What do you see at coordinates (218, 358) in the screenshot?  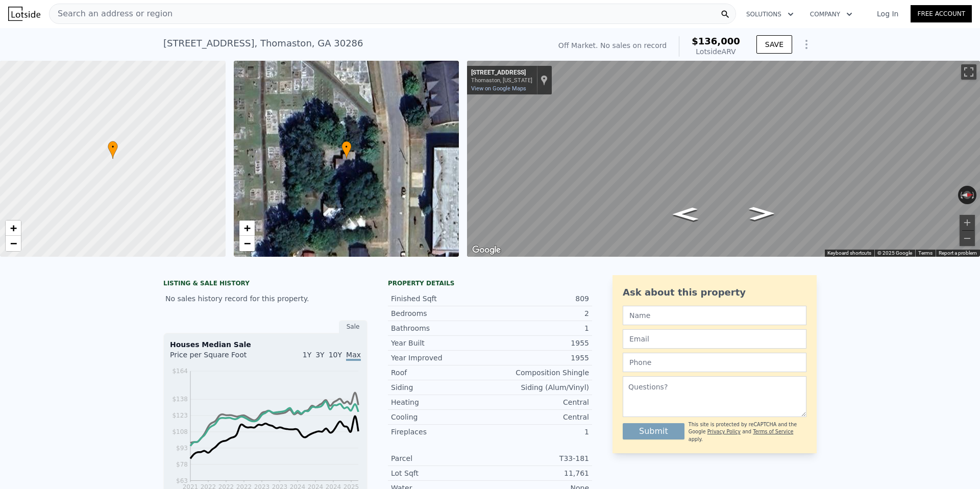 I see `div: Price per Square Foot` at bounding box center [218, 358].